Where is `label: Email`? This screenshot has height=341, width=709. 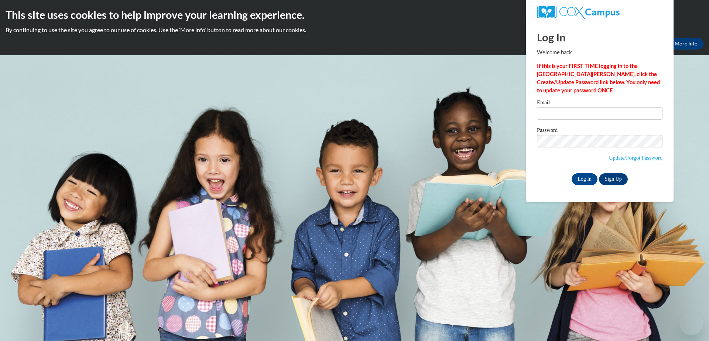 label: Email is located at coordinates (600, 103).